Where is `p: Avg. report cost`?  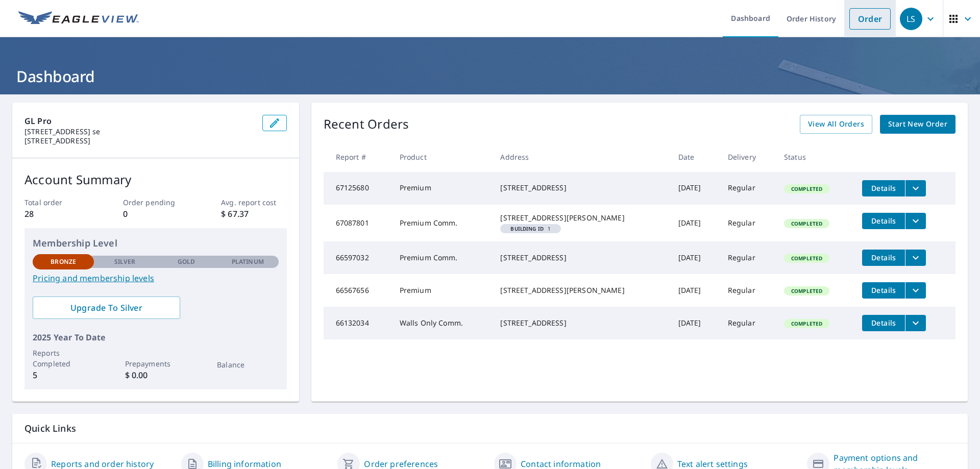
p: Avg. report cost is located at coordinates (254, 202).